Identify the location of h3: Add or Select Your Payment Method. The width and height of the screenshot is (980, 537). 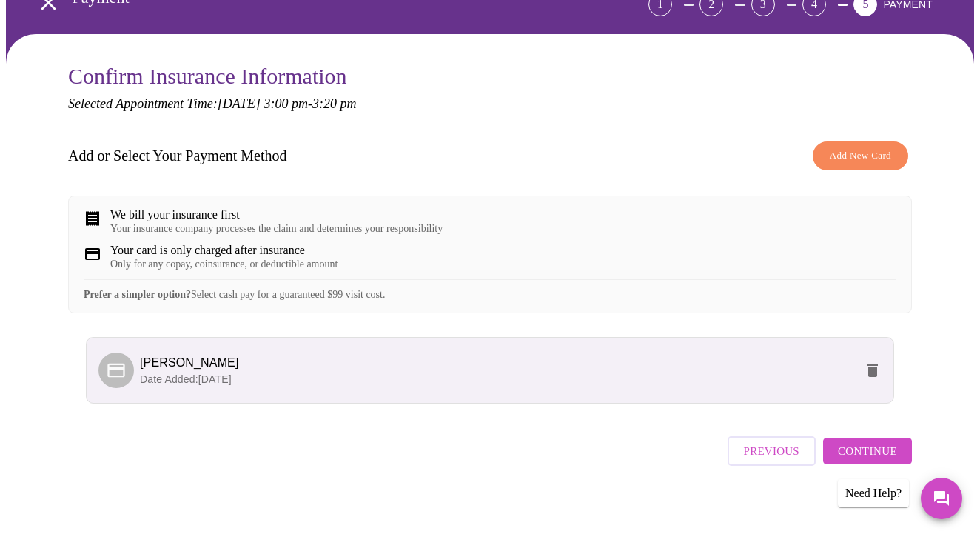
(178, 156).